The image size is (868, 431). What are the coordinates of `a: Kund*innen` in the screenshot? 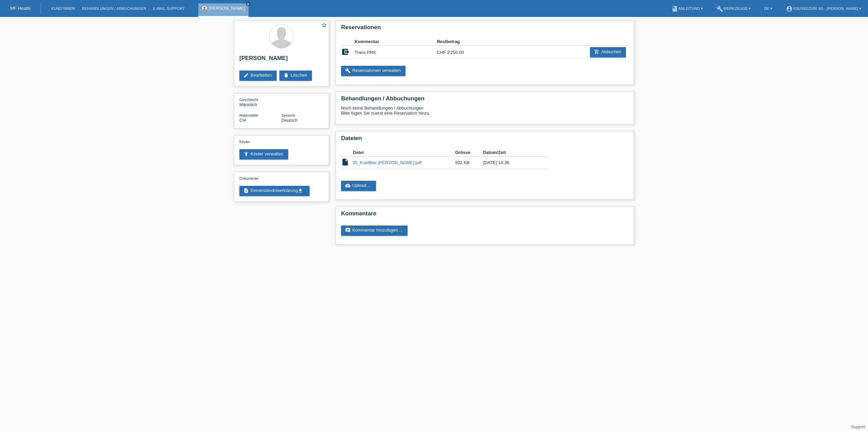 It's located at (63, 9).